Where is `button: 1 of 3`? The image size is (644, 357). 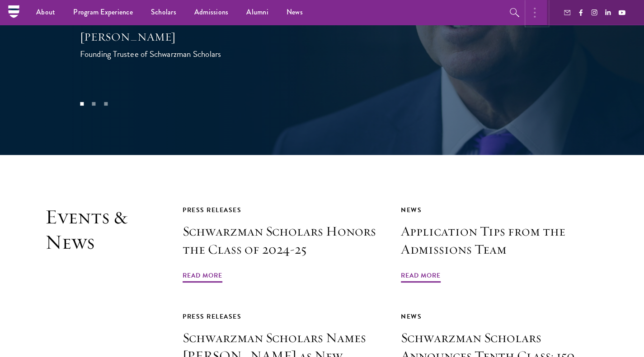 button: 1 of 3 is located at coordinates (82, 104).